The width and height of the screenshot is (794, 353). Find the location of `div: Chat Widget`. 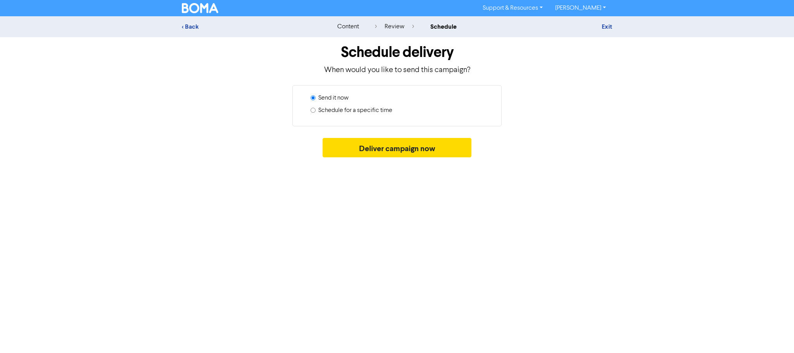

div: Chat Widget is located at coordinates (775, 335).